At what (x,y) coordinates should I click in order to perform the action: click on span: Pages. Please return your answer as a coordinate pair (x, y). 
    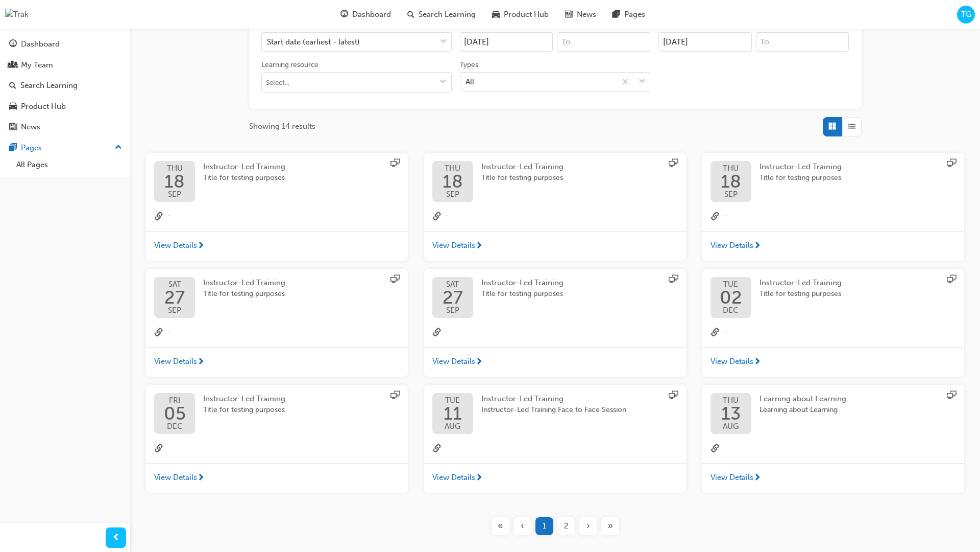
    Looking at the image, I should click on (634, 14).